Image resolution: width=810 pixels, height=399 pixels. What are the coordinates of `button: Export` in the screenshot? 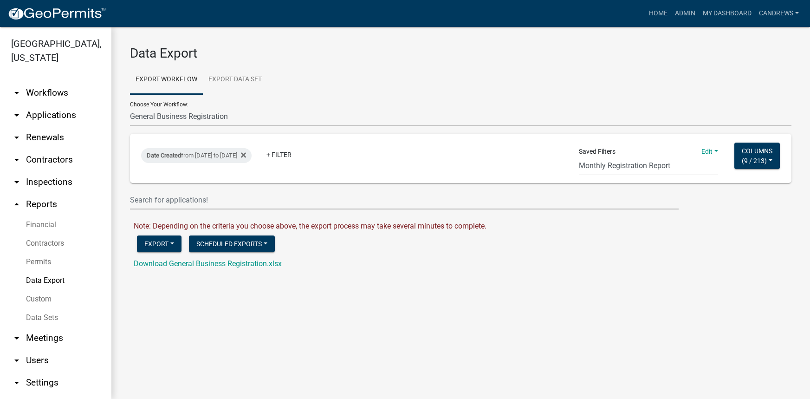 It's located at (159, 244).